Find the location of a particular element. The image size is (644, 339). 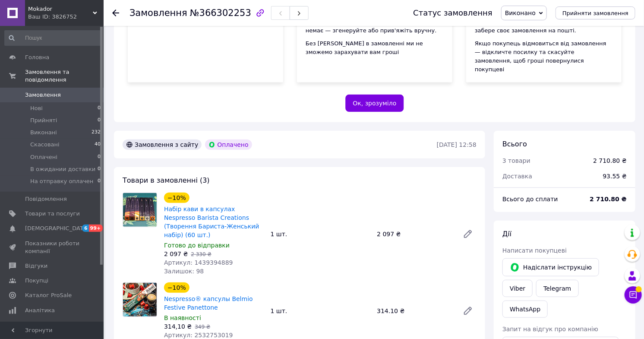

a: Telegram is located at coordinates (557, 289).